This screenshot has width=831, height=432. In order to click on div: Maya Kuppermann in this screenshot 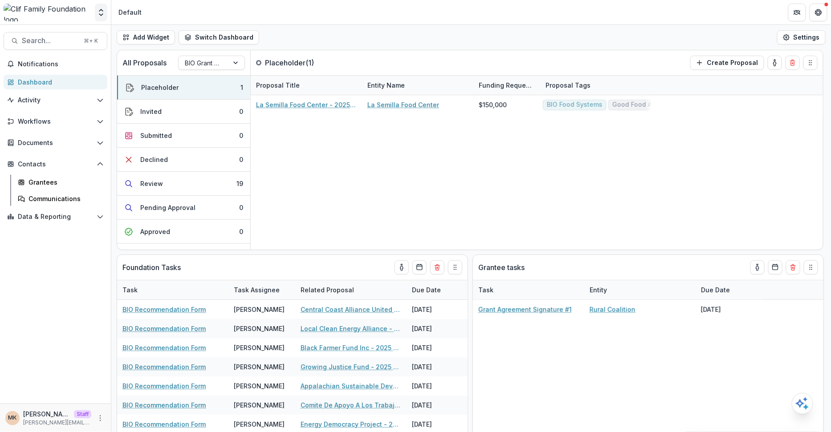, I will do `click(12, 418)`.